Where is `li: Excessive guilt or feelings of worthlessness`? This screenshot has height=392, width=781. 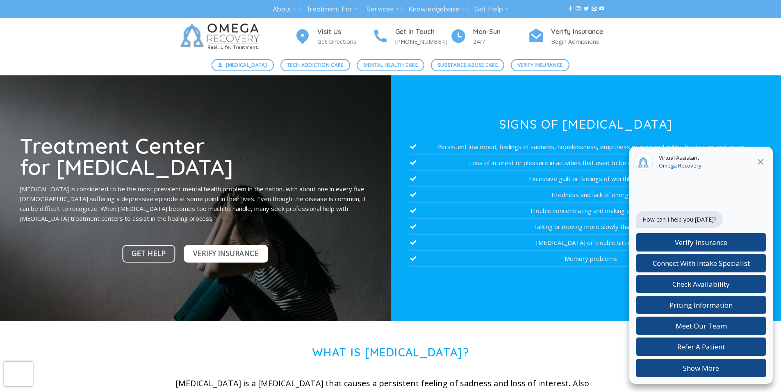
li: Excessive guilt or feelings of worthlessness is located at coordinates (586, 179).